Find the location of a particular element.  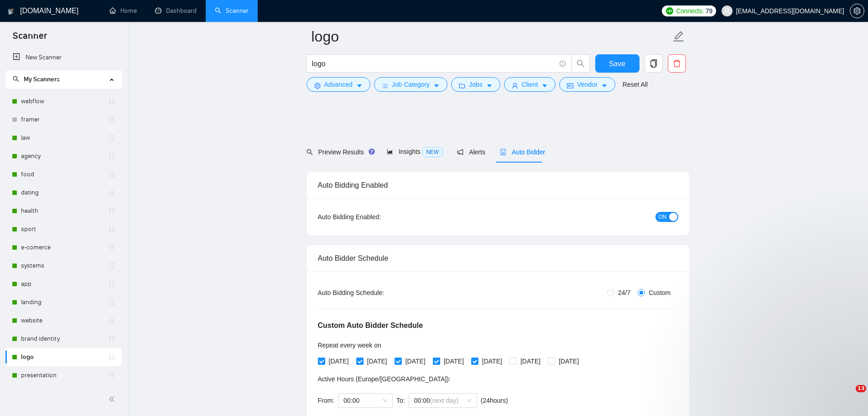

img: upwork-logo.png is located at coordinates (669, 11).